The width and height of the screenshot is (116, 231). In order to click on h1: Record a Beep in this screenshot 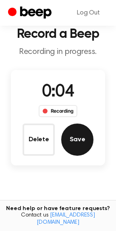, I will do `click(58, 34)`.